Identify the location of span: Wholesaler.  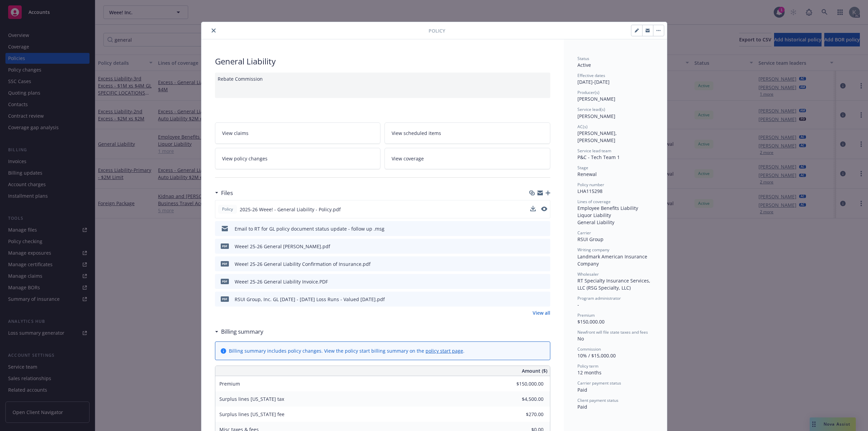
(588, 274).